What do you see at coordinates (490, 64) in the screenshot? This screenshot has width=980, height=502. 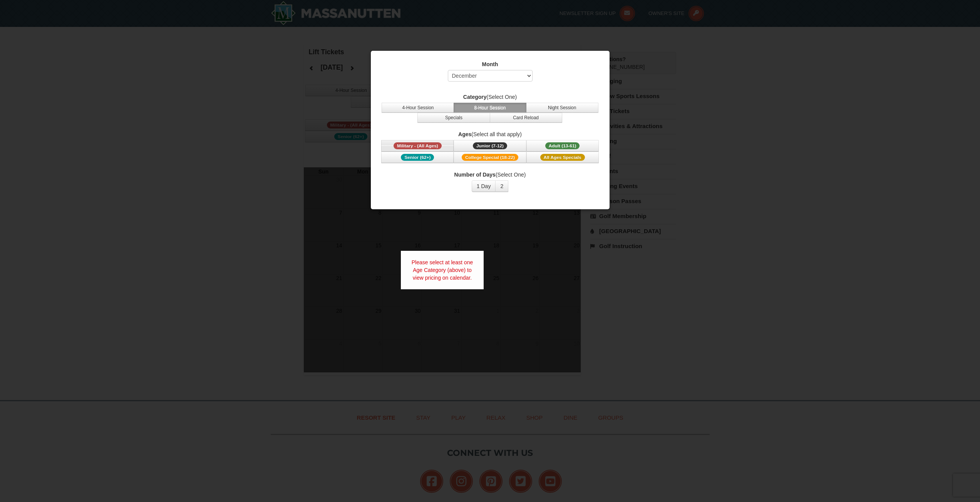 I see `strong: Month` at bounding box center [490, 64].